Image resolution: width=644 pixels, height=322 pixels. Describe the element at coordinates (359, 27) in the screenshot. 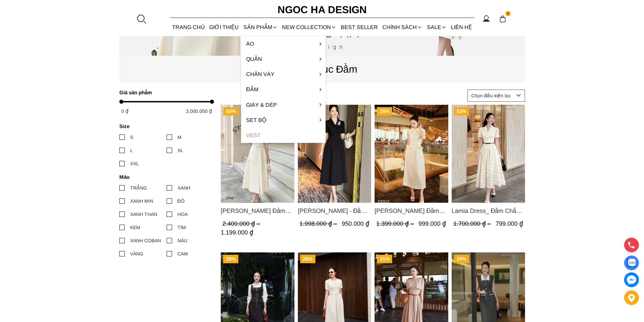

I see `a: BEST SELLER` at that location.